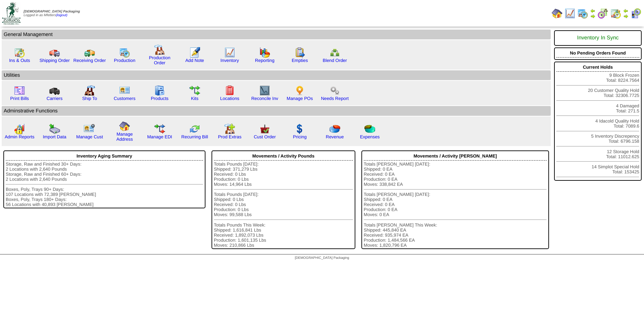  I want to click on img: truck.gif, so click(55, 52).